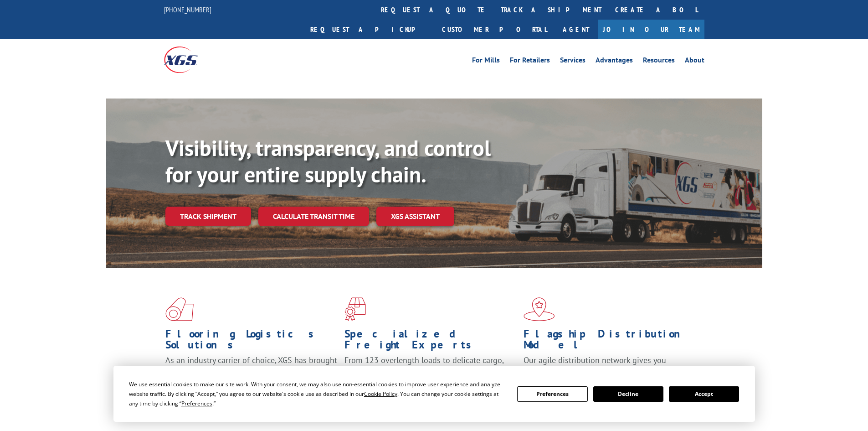 This screenshot has height=431, width=868. I want to click on b: Visibility, transparency, and control for your entire supply chain., so click(329, 161).